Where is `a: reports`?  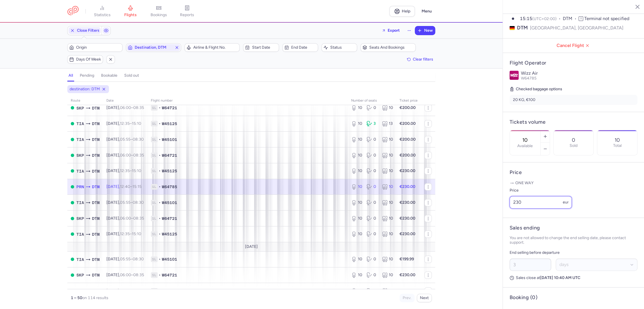
a: reports is located at coordinates (187, 11).